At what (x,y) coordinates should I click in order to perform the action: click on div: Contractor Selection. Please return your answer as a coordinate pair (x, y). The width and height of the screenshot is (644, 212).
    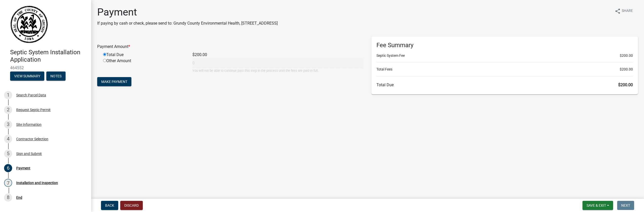
    Looking at the image, I should click on (32, 139).